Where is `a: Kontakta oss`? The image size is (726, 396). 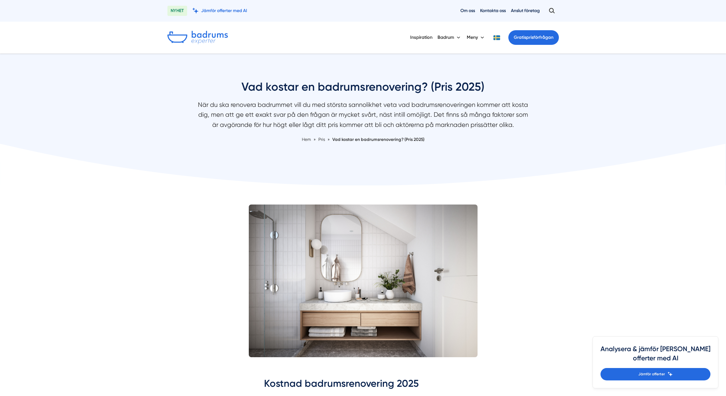 a: Kontakta oss is located at coordinates (493, 10).